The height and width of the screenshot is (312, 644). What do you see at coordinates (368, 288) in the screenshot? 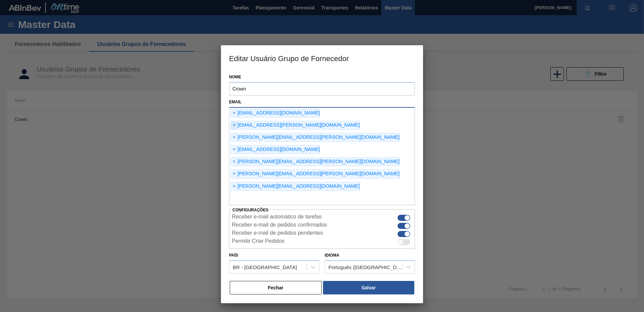
I see `button: Salvar` at bounding box center [368, 288].